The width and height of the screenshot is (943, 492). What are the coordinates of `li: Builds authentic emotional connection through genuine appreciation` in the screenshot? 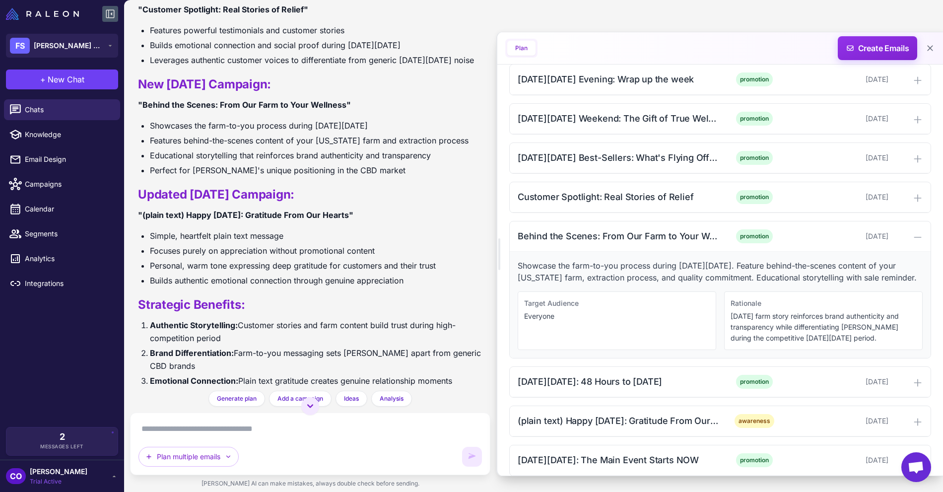 It's located at (316, 280).